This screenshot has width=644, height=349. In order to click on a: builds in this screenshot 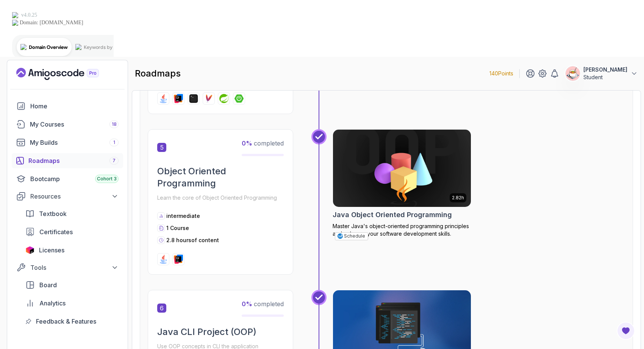, I will do `click(67, 142)`.